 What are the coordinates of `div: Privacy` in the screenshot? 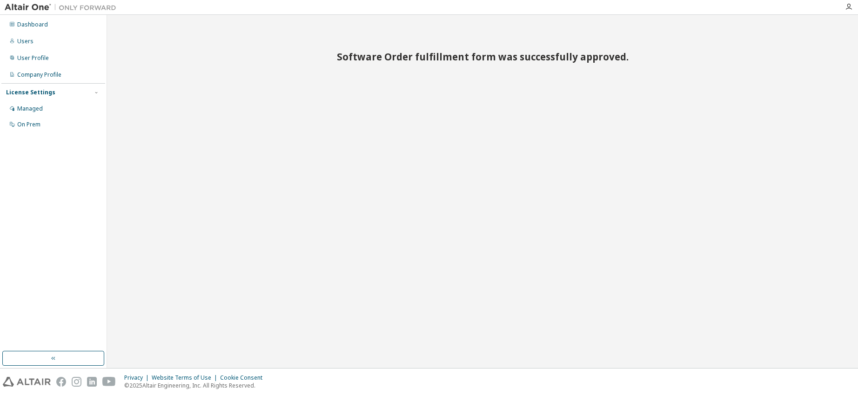 It's located at (138, 378).